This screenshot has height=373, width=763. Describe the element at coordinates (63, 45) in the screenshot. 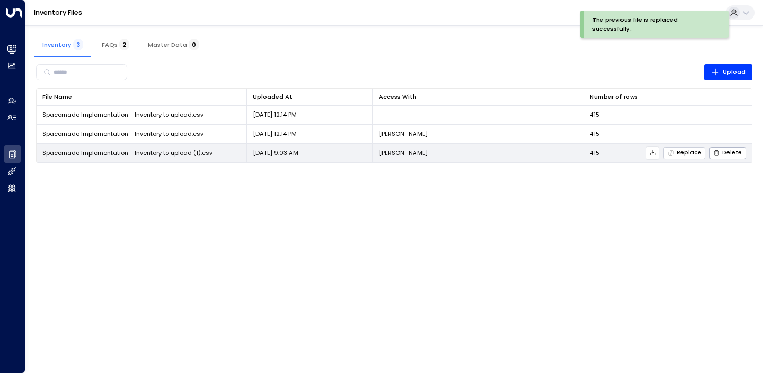

I see `span: Inventory` at that location.